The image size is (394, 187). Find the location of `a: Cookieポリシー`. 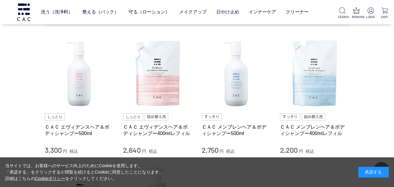

a: Cookieポリシー is located at coordinates (50, 178).